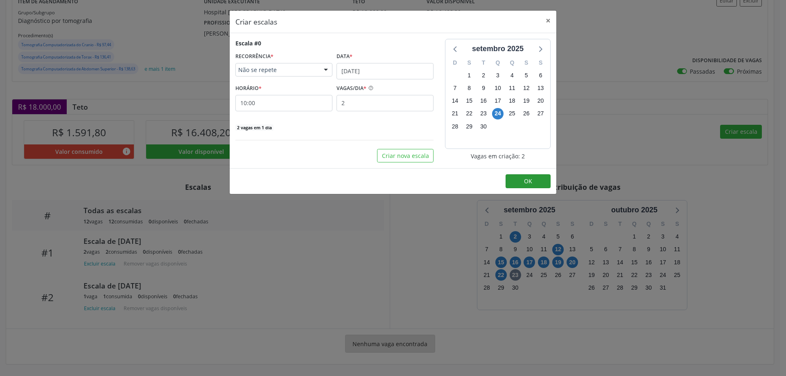  Describe the element at coordinates (498, 49) in the screenshot. I see `div: setembro 2025` at that location.